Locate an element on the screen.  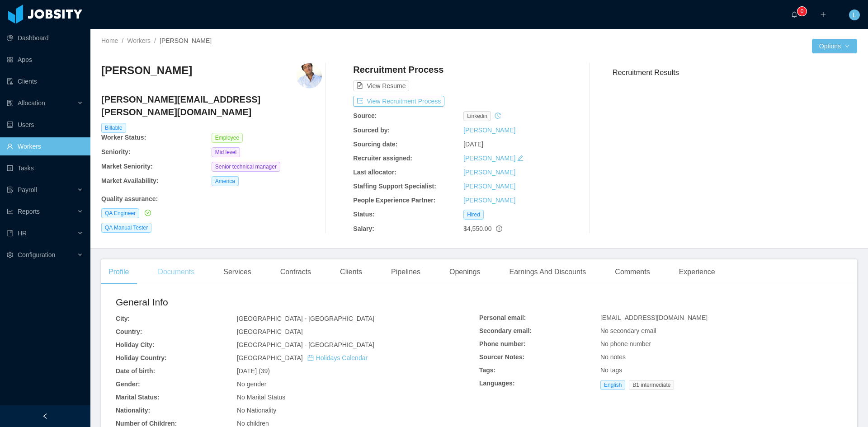
b: Market Availability: is located at coordinates (130, 181).